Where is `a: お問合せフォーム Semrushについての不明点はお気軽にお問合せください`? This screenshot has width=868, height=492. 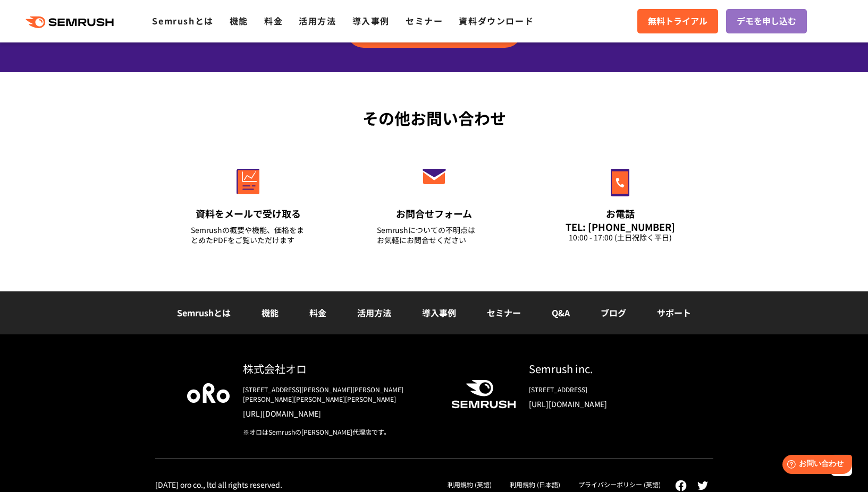 a: お問合せフォーム Semrushについての不明点はお気軽にお問合せください is located at coordinates (434, 203).